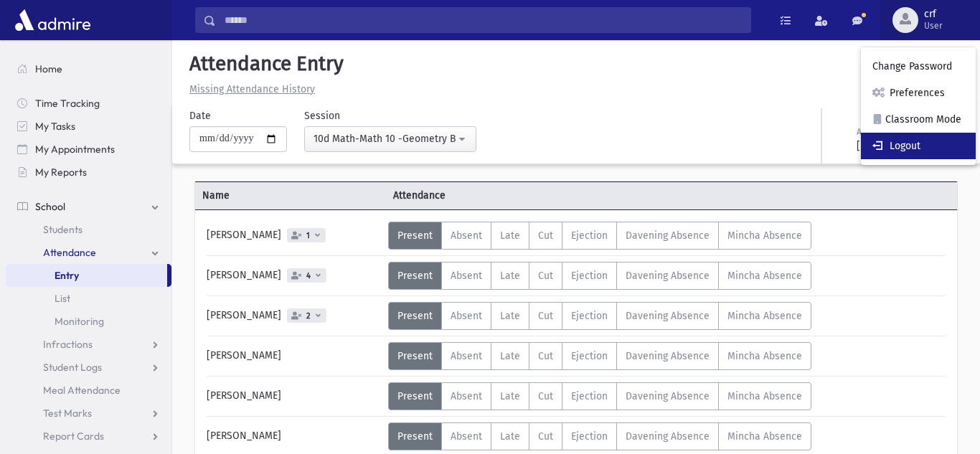 This screenshot has height=454, width=980. What do you see at coordinates (55, 127) in the screenshot?
I see `span: My Tasks` at bounding box center [55, 127].